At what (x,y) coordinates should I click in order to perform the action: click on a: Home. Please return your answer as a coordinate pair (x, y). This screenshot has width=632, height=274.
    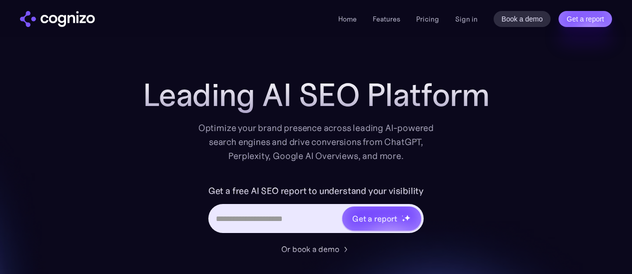
    Looking at the image, I should click on (347, 19).